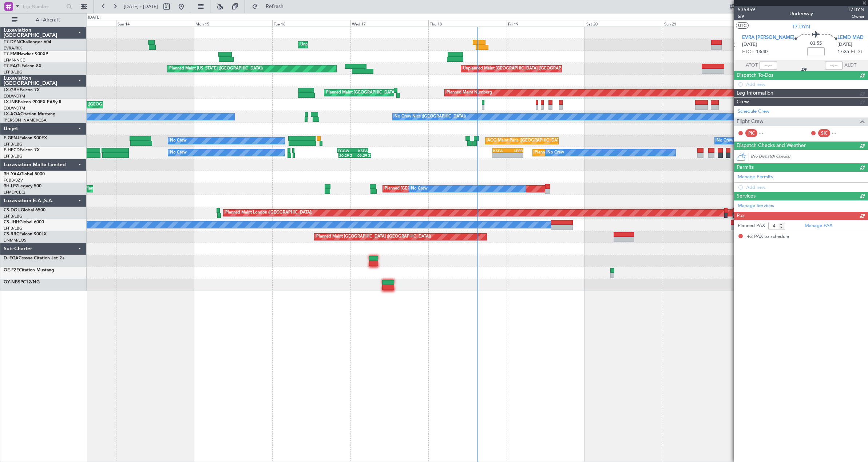 The width and height of the screenshot is (868, 462). I want to click on span: 03:55, so click(816, 43).